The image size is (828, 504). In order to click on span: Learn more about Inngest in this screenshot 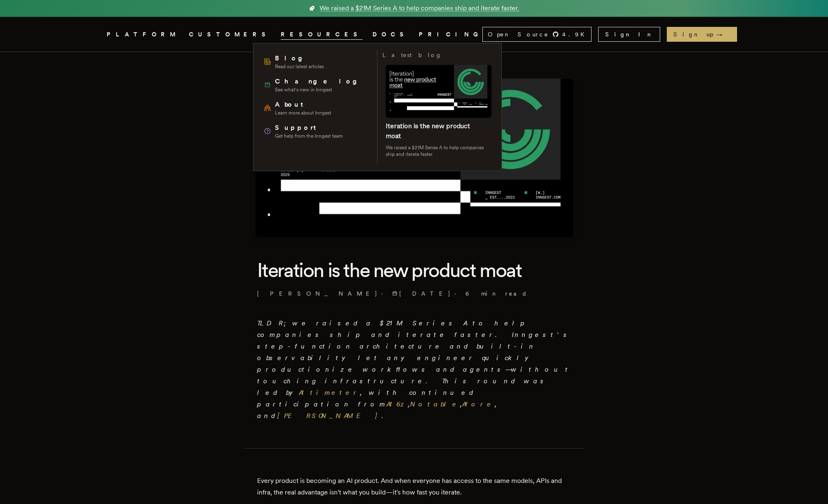, I will do `click(303, 113)`.